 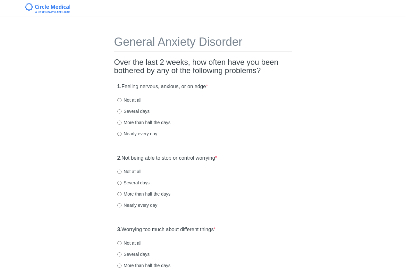 I want to click on h1: General Anxiety Disorder, so click(x=203, y=44).